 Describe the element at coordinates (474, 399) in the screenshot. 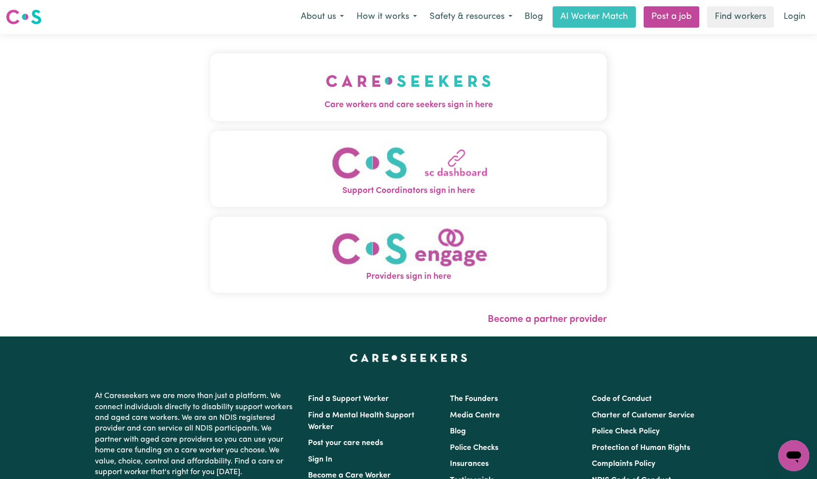

I see `a: The Founders` at that location.